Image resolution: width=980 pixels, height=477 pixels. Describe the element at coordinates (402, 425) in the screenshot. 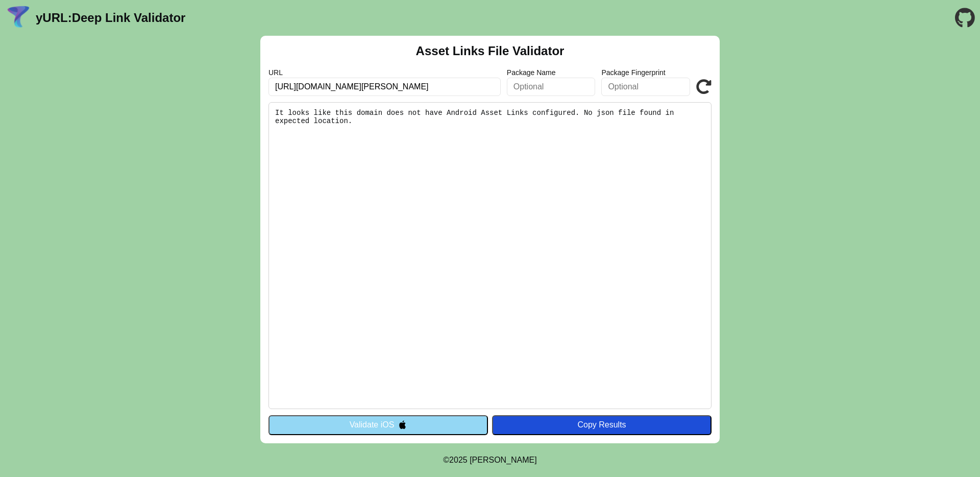

I see `img: appleIcon.svg` at that location.